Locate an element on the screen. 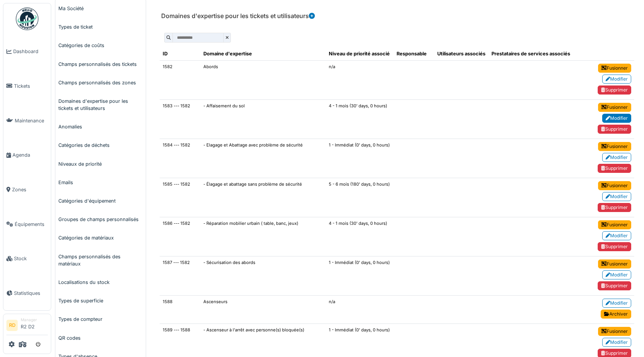 The height and width of the screenshot is (357, 644). td: 1584 --- 1582 is located at coordinates (180, 158).